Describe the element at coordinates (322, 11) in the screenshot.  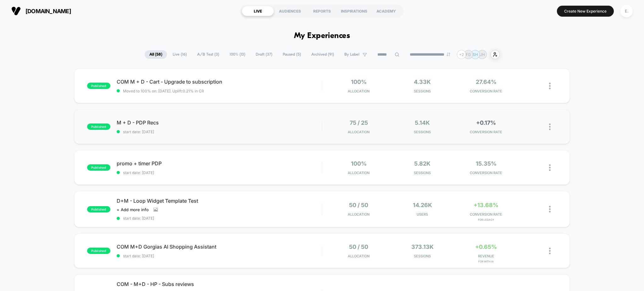
I see `div: REPORTS` at that location.